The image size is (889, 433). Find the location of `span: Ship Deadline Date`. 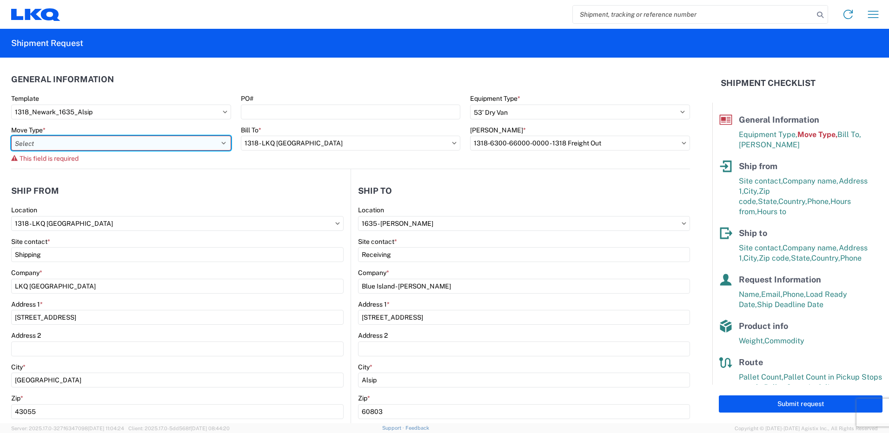

span: Ship Deadline Date is located at coordinates (790, 305).